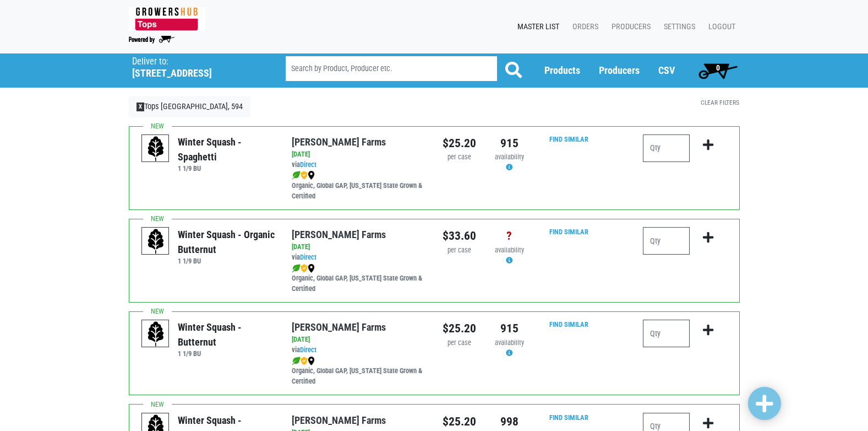  I want to click on a: Clear Filters, so click(720, 102).